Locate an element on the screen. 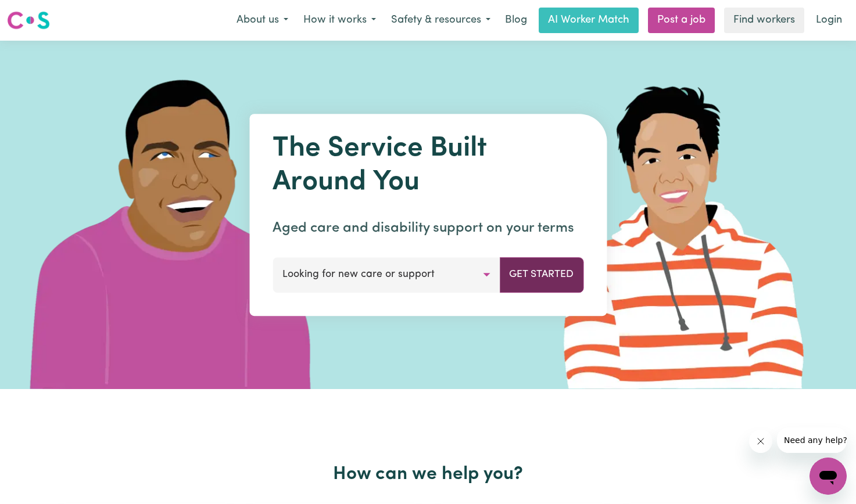 The width and height of the screenshot is (856, 504). a: AI Worker Match is located at coordinates (589, 21).